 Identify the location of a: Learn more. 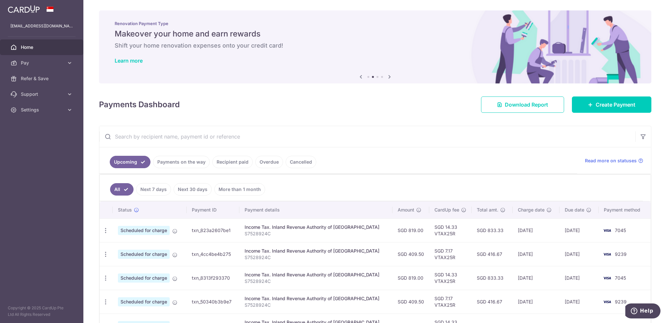
(129, 61).